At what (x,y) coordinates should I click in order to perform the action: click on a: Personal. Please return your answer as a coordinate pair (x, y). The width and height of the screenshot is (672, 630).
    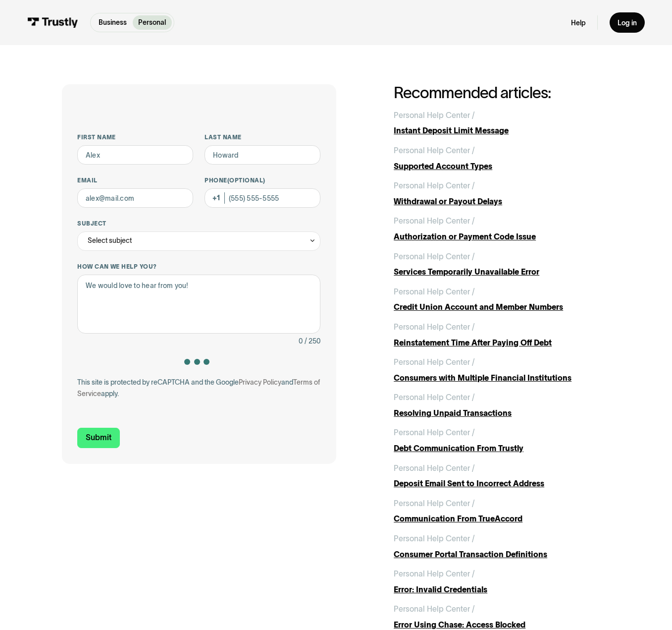
    Looking at the image, I should click on (153, 22).